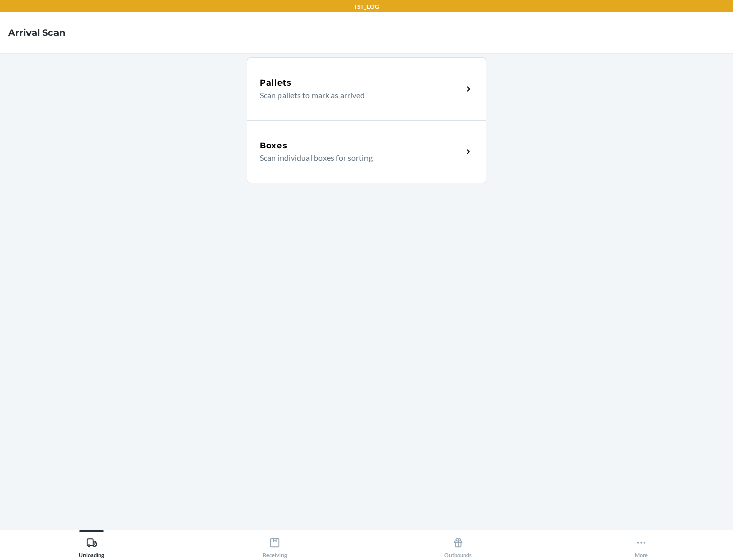 This screenshot has width=733, height=560. I want to click on p: Scan pallets to mark as arrived, so click(357, 95).